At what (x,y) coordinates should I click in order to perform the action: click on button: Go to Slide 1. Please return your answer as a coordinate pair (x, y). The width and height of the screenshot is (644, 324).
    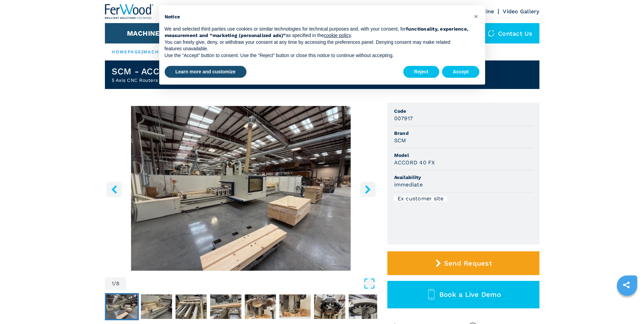
    Looking at the image, I should click on (122, 307).